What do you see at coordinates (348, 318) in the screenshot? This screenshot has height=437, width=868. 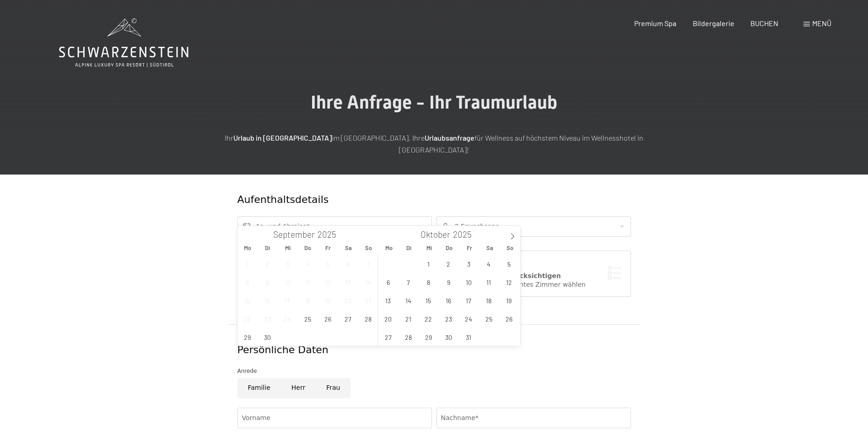 I see `span: September 27, 2025` at bounding box center [348, 318].